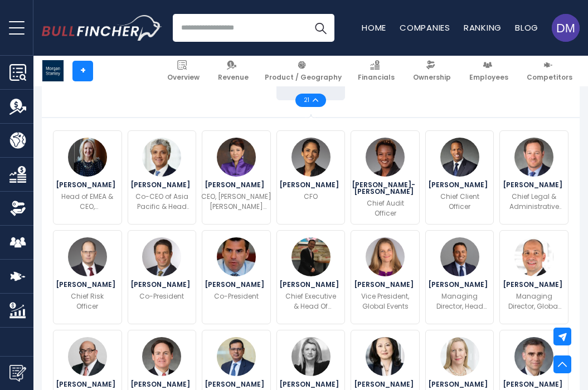  What do you see at coordinates (311, 357) in the screenshot?
I see `img: Claire Forster-Lee` at bounding box center [311, 357].